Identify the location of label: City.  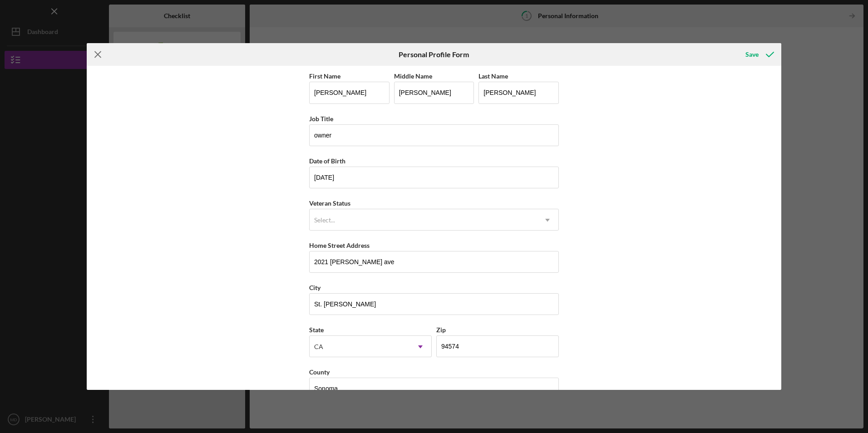
(315, 287).